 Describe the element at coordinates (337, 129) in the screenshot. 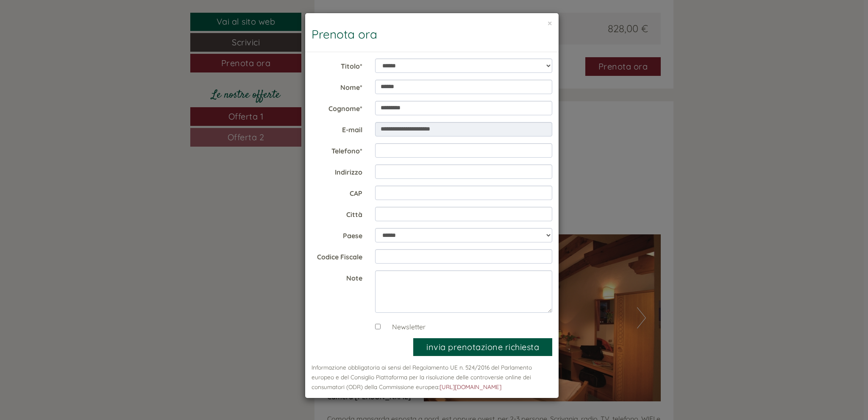

I see `label: E-mail` at that location.